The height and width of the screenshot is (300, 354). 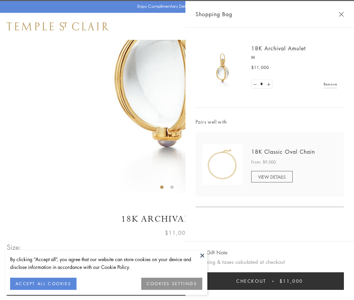 I want to click on p: Shipping & taxes calculated at checkout, so click(x=270, y=262).